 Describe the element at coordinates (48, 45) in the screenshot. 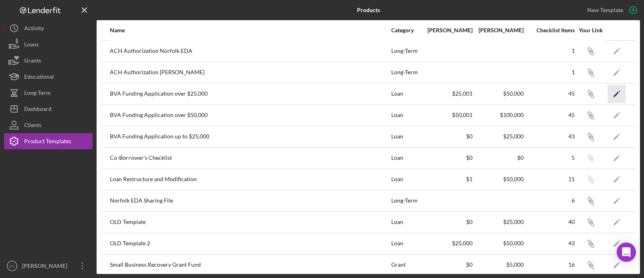

I see `a: Loans` at that location.